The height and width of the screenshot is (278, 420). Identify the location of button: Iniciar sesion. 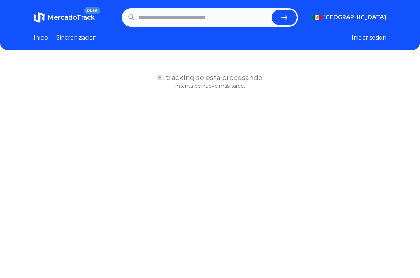
(369, 38).